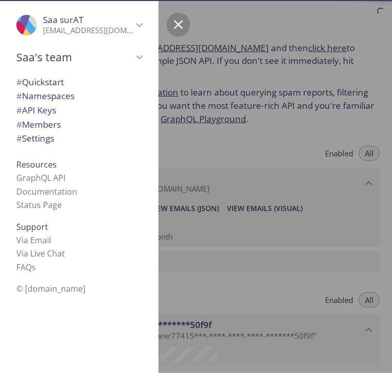  What do you see at coordinates (32, 227) in the screenshot?
I see `span: Support` at bounding box center [32, 227].